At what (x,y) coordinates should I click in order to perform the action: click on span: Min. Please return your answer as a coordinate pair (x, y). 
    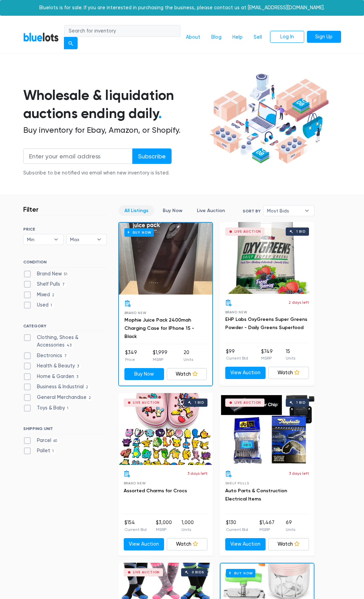
    Looking at the image, I should click on (39, 239).